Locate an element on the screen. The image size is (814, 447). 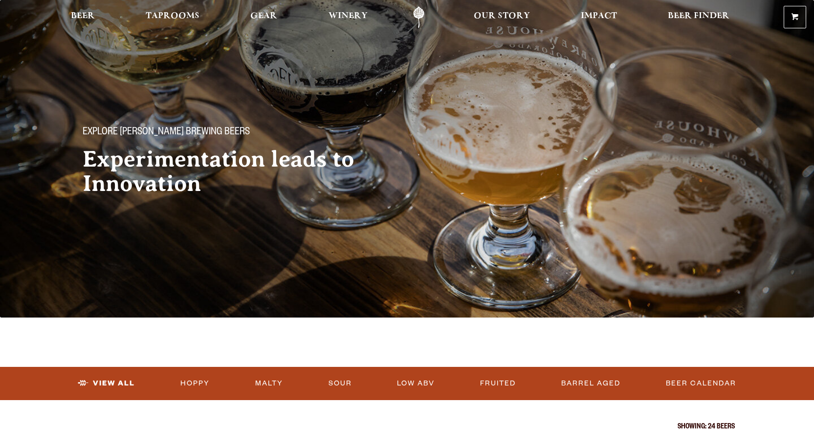
a: Beer Finder is located at coordinates (699, 17).